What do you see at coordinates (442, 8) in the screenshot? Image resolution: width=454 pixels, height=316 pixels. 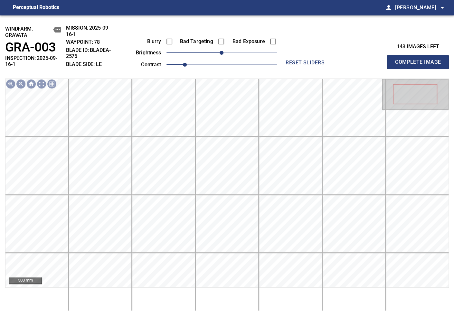 I see `span: arrow_drop_down` at bounding box center [442, 8].